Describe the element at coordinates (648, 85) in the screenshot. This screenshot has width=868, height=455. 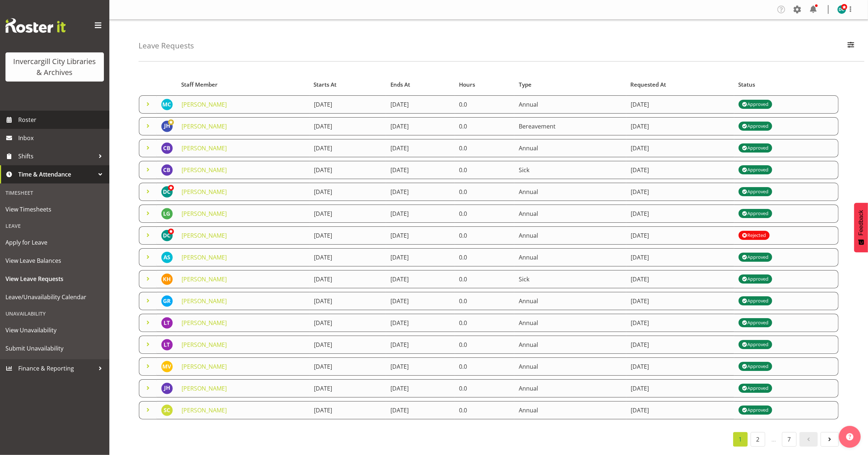
I see `span: Requested At` at that location.